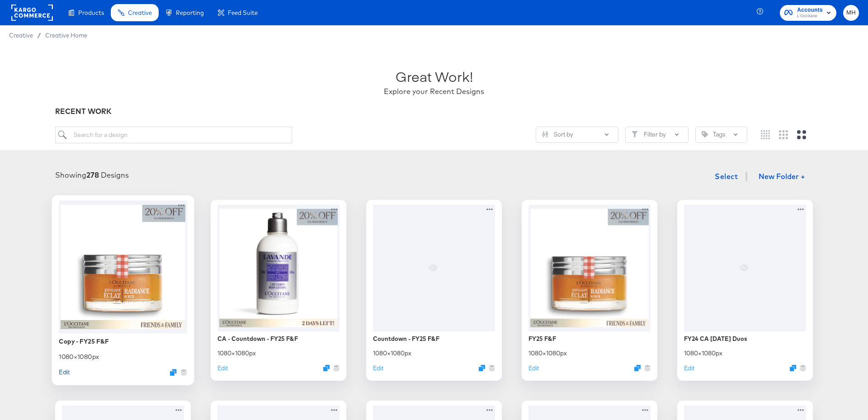 The width and height of the screenshot is (868, 420). Describe the element at coordinates (589, 290) in the screenshot. I see `div: FY25 F&F1080×1080pxEditDuplicate` at that location.